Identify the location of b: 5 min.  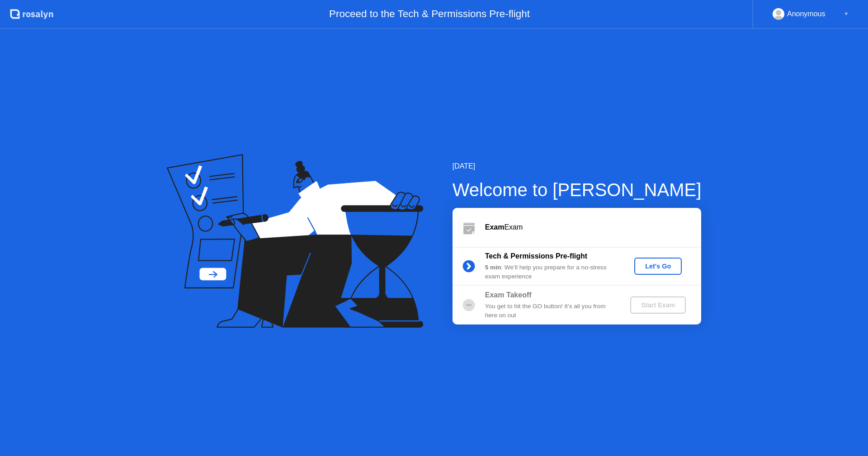
(493, 267).